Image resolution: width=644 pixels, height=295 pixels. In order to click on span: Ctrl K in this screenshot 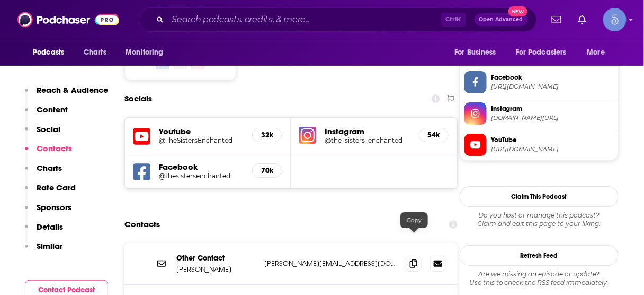, I will do `click(453, 20)`.